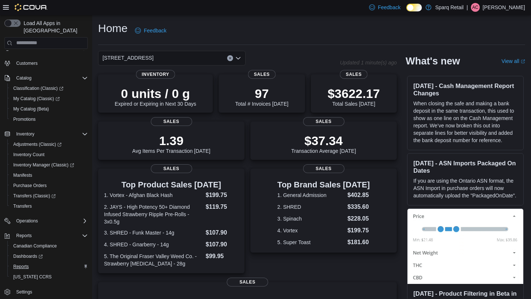  Describe the element at coordinates (153, 215) in the screenshot. I see `dt: 2. JAYS - High Potency 50+ Diamond Infused Strawberry Ripple Pre-Rolls - 3x0.5g` at that location.